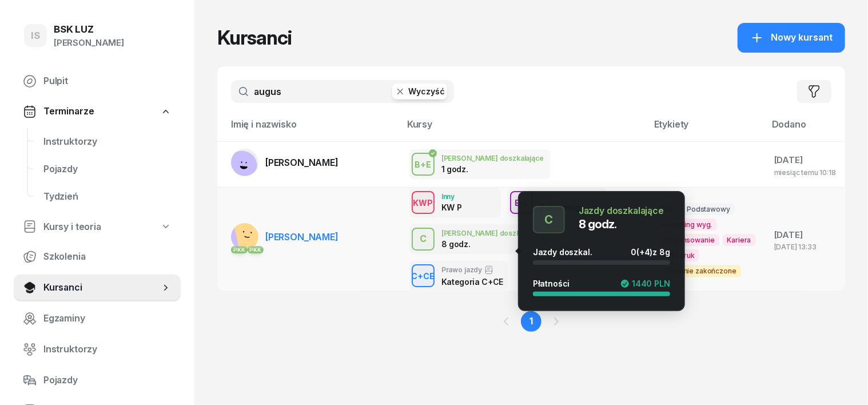 This screenshot has height=405, width=868. Describe the element at coordinates (531, 322) in the screenshot. I see `a: 1` at that location.